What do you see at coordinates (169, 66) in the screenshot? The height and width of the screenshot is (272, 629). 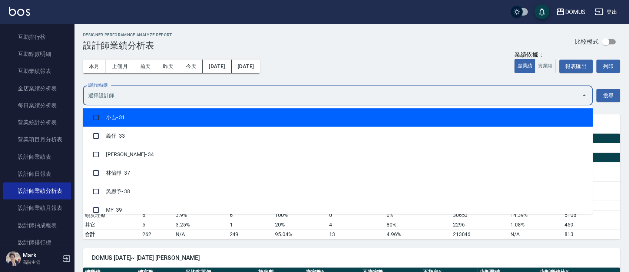 I see `button: 昨天` at bounding box center [169, 66].